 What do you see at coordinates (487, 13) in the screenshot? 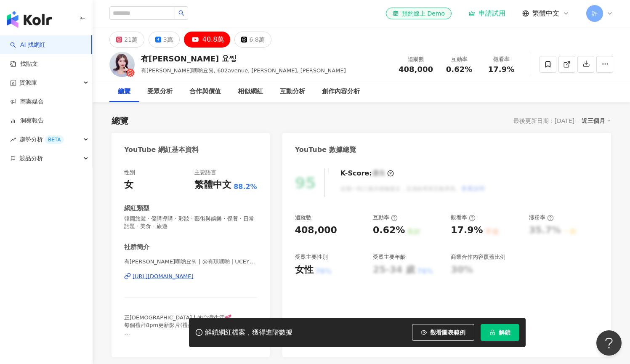
I see `div: 申請試用` at bounding box center [487, 13].